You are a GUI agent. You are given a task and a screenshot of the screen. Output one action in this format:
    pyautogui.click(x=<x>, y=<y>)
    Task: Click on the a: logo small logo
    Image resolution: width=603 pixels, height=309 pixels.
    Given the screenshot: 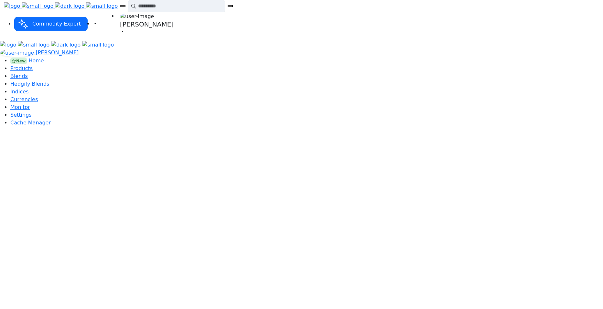 What is the action you would take?
    pyautogui.click(x=29, y=6)
    